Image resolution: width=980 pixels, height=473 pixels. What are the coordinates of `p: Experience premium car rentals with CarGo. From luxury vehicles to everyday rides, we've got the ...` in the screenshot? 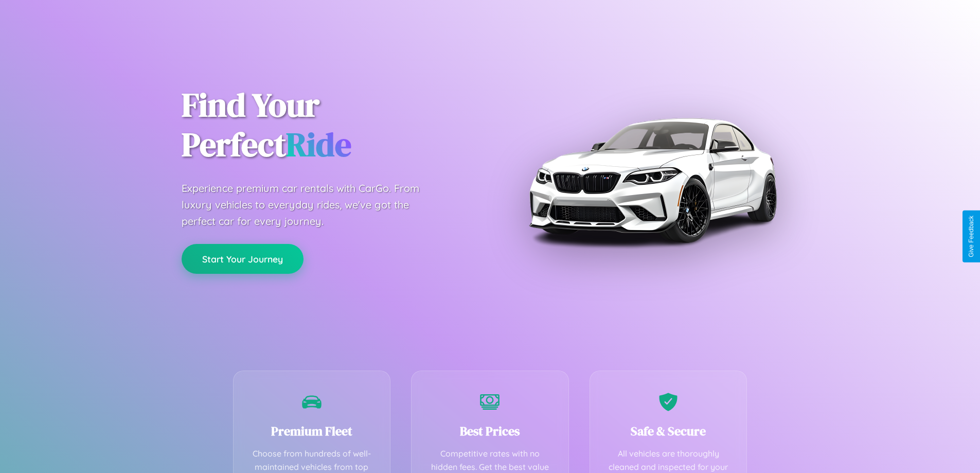 It's located at (310, 204).